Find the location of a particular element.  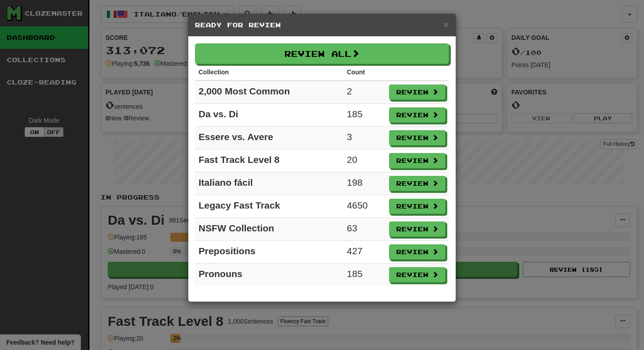

td: 3 is located at coordinates (365, 138).